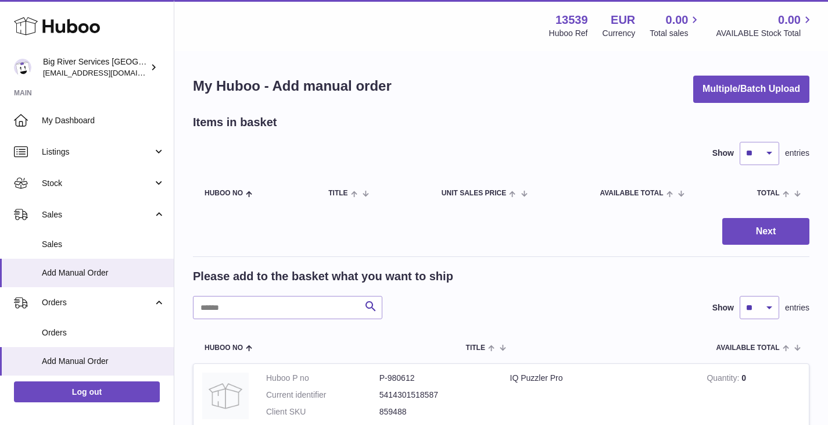 This screenshot has height=425, width=828. Describe the element at coordinates (225, 395) in the screenshot. I see `img: IQ Puzzler Pro` at that location.